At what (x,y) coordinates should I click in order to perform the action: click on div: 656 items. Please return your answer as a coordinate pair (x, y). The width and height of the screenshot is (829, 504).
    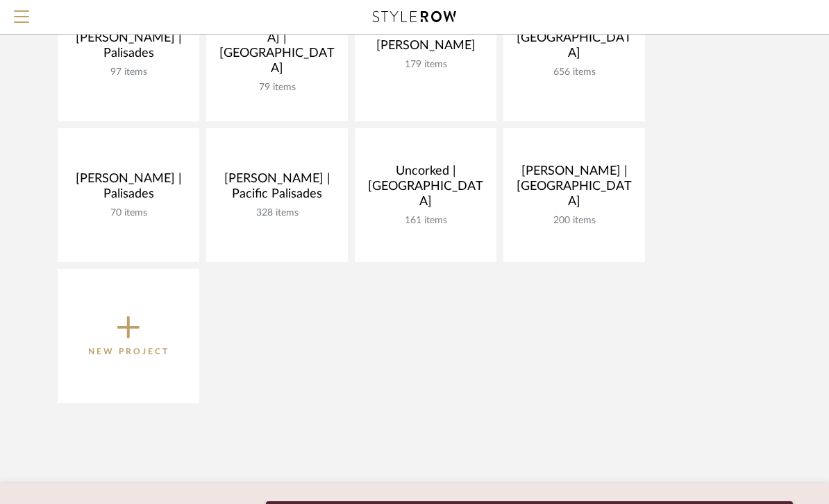
    Looking at the image, I should click on (574, 72).